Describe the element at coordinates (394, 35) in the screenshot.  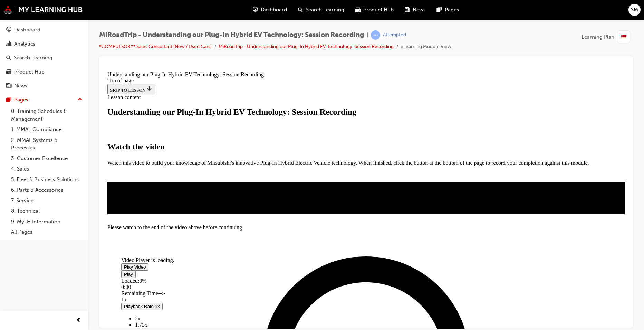
I see `div: Attempted` at that location.